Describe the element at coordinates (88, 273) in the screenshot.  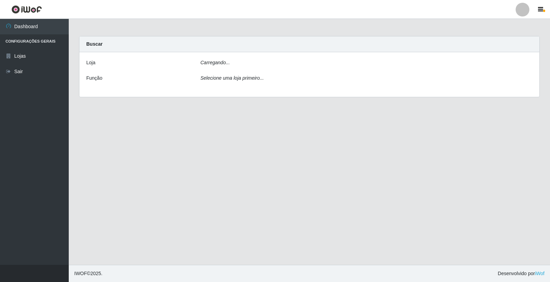
I see `span: © 2025 .` at that location.